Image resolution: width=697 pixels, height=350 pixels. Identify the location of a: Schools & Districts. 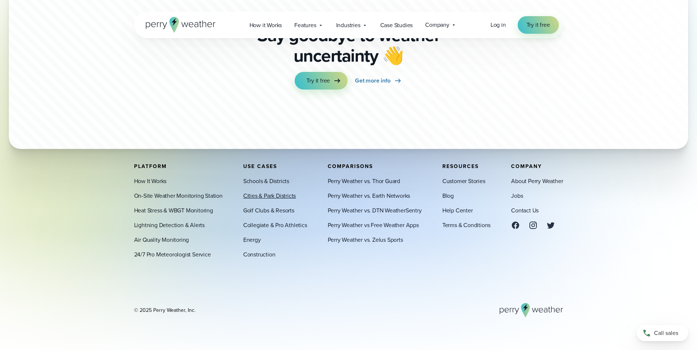
(266, 181).